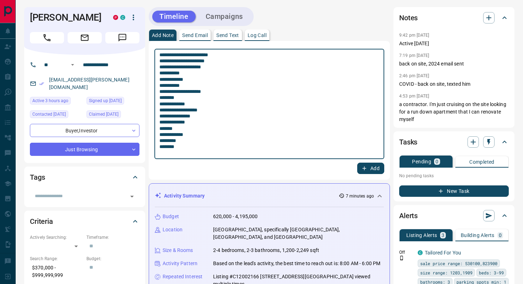  What do you see at coordinates (408, 216) in the screenshot?
I see `h2: Alerts` at bounding box center [408, 216].